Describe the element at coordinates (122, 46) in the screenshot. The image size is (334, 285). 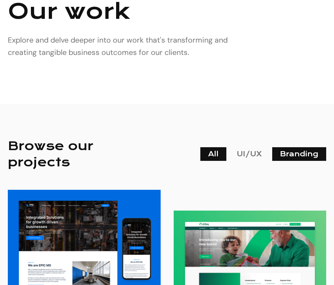
I see `p: Explore and delve deeper into our work that's transforming and creating tangible business outcome...` at that location.